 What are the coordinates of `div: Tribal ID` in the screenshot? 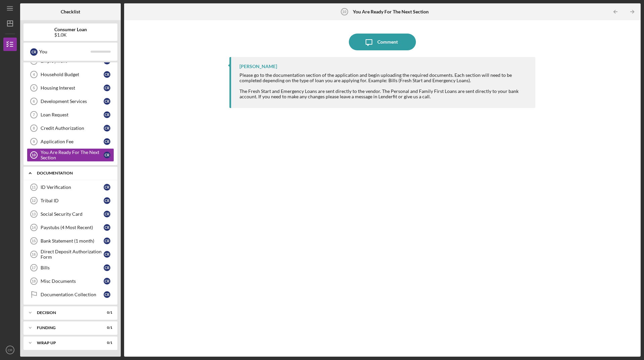 It's located at (72, 200).